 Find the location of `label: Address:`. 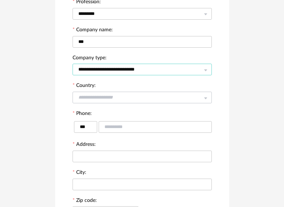

label: Address: is located at coordinates (84, 145).